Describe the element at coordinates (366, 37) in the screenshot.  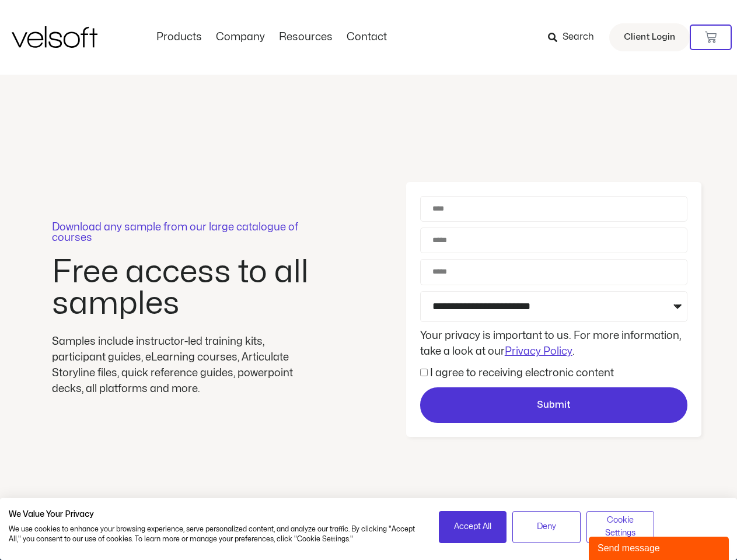
I see `a: ContactMenu Toggle` at that location.